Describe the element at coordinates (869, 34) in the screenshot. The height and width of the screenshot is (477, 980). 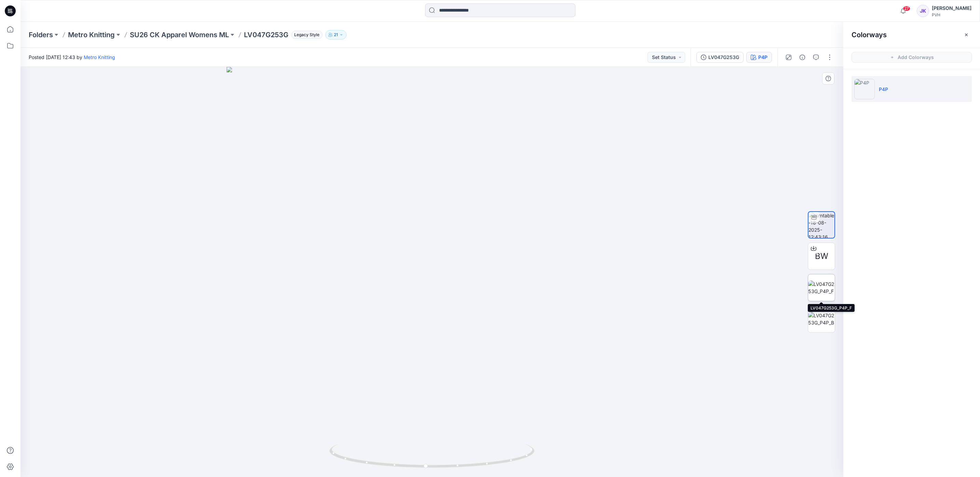
I see `h2: Colorways` at that location.